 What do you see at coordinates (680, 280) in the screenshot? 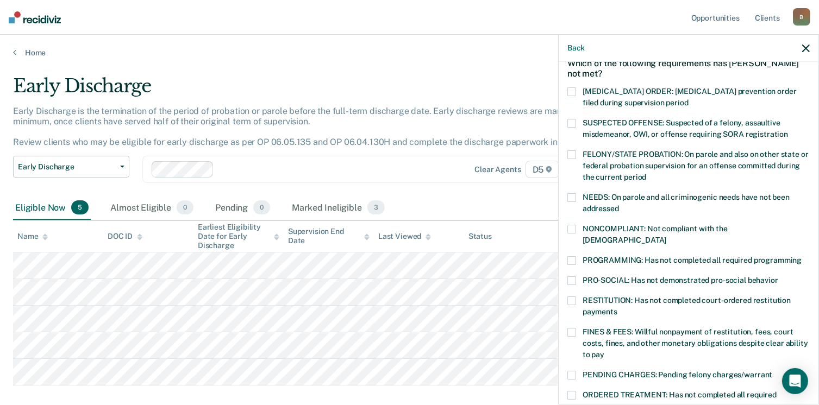
I see `span: PRO-SOCIAL: Has not demonstrated pro-social behavior` at bounding box center [680, 280].